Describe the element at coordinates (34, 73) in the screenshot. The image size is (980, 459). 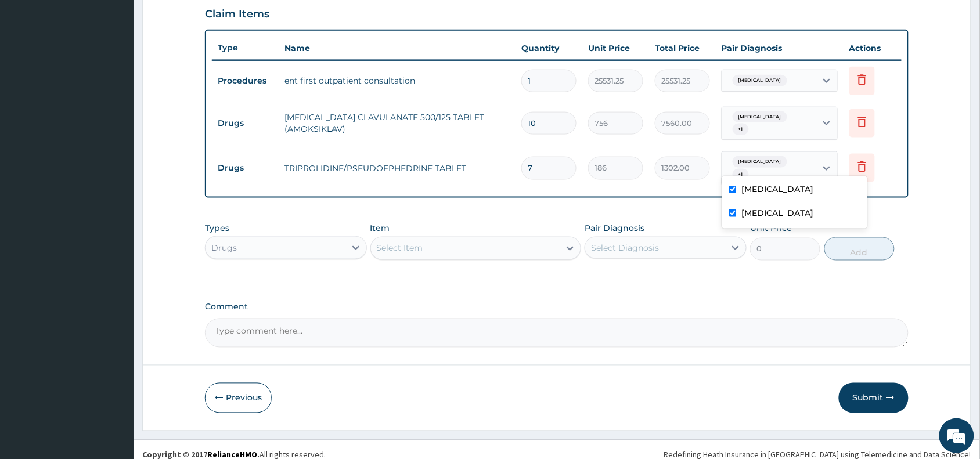
I see `img: d_794563401_company_1708531726252_794563401` at that location.